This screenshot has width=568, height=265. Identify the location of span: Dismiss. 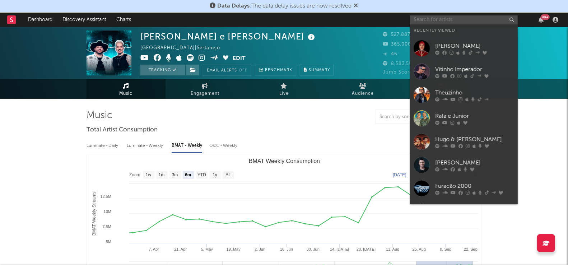
(356, 6).